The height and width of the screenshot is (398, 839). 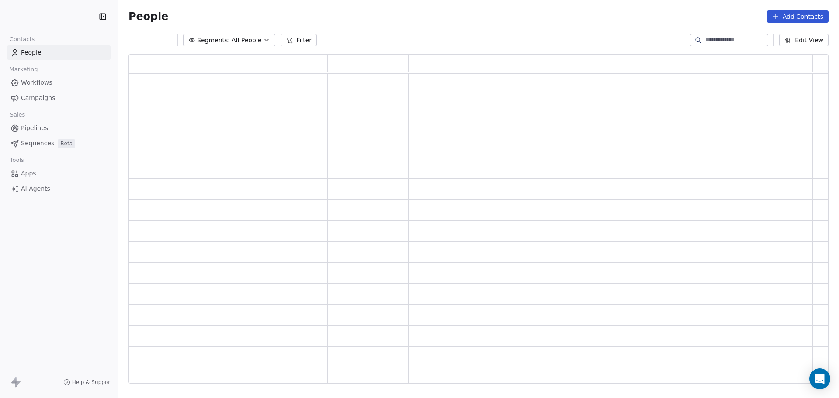 I want to click on span: Apps, so click(x=28, y=173).